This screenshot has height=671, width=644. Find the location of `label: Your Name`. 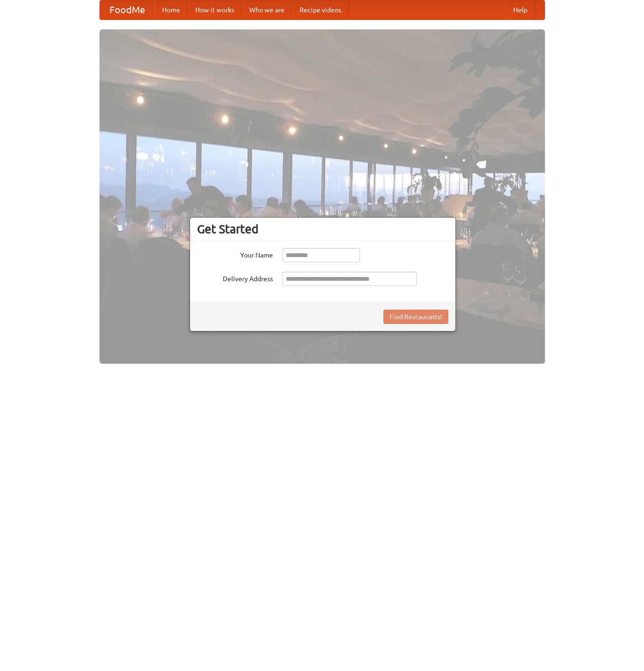

label: Your Name is located at coordinates (235, 254).